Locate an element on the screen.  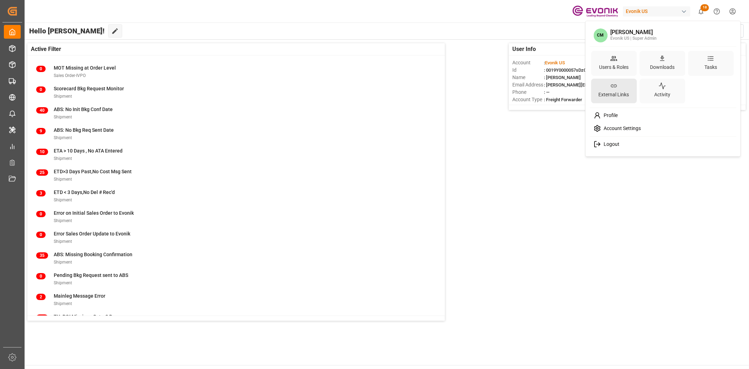
div: Downloads is located at coordinates (662, 67).